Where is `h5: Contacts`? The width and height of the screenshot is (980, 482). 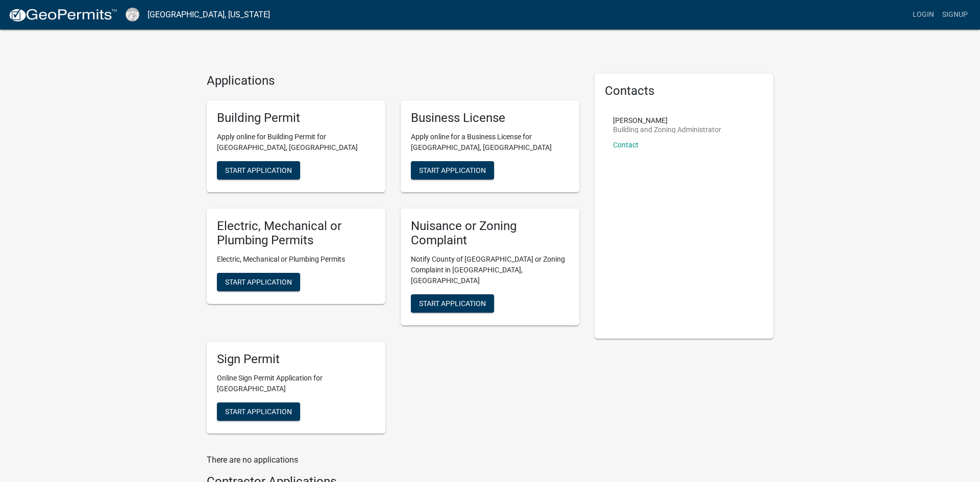
h5: Contacts is located at coordinates (684, 91).